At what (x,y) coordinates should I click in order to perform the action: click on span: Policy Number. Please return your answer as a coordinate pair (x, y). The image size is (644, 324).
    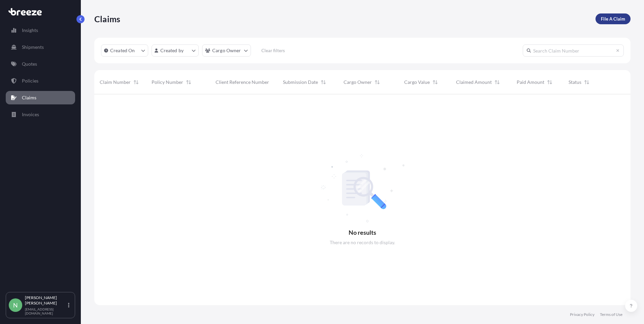
    Looking at the image, I should click on (167, 82).